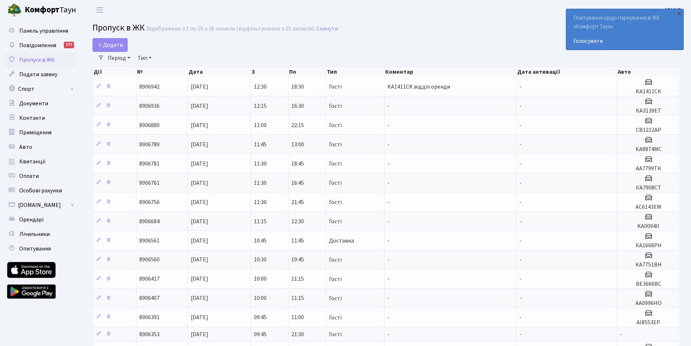 This screenshot has height=346, width=691. Describe the element at coordinates (32, 162) in the screenshot. I see `span: Квитанції` at that location.